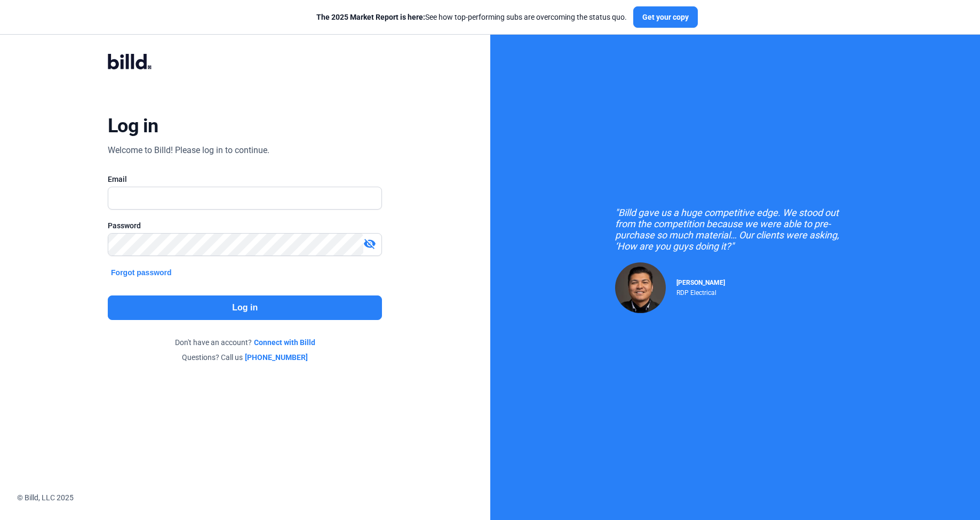 The height and width of the screenshot is (520, 980). I want to click on span: The 2025 Market Report is here:, so click(370, 17).